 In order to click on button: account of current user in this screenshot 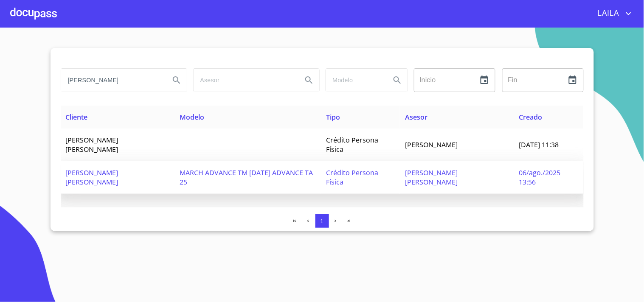, I will do `click(613, 13)`.